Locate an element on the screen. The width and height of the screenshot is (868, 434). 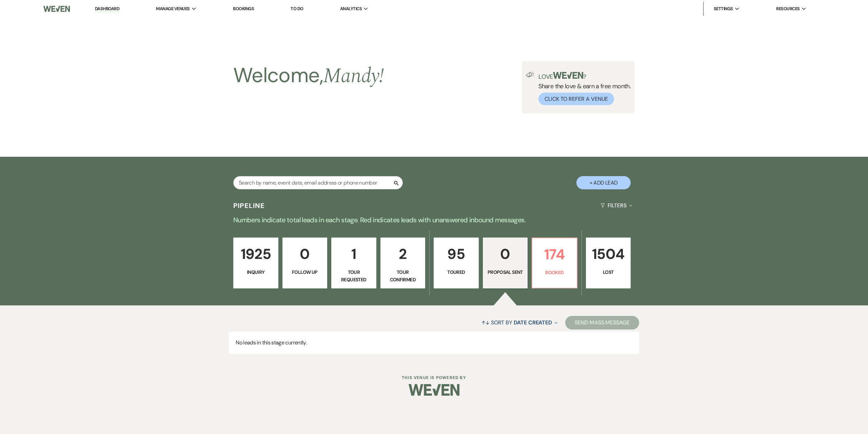
a: Bookings is located at coordinates (243, 9).